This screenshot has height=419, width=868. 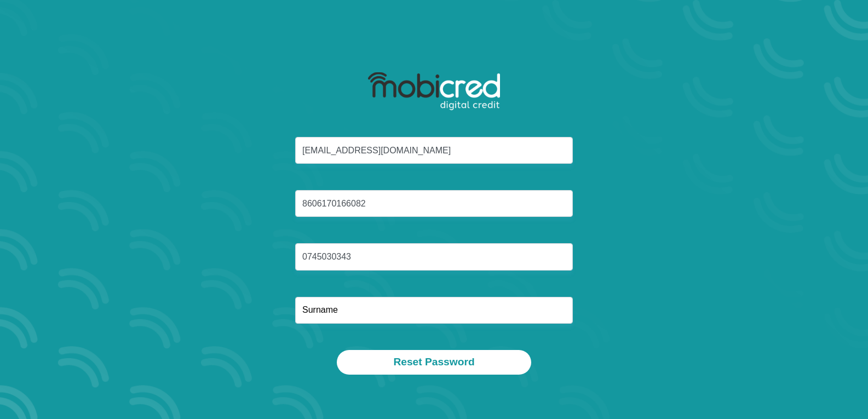 What do you see at coordinates (434, 310) in the screenshot?
I see `input: Surname` at bounding box center [434, 310].